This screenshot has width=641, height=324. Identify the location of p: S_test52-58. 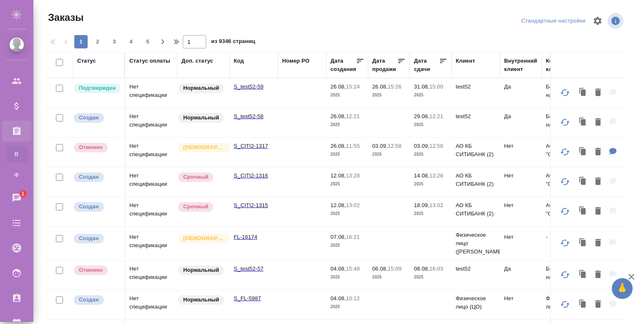
(254, 116).